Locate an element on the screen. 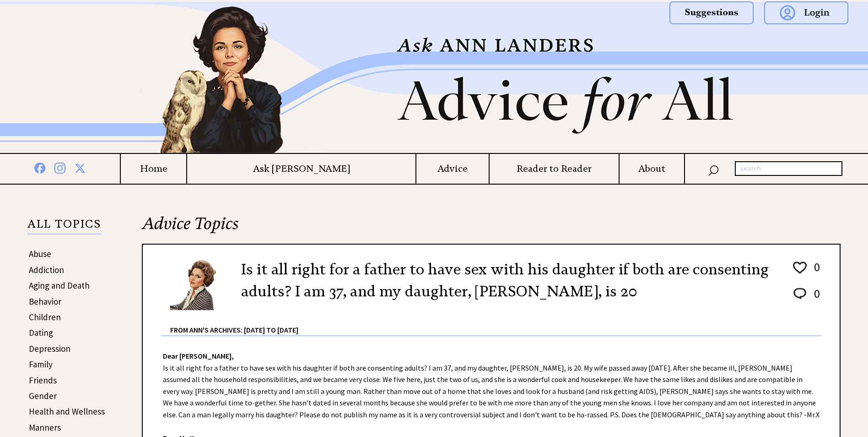 The height and width of the screenshot is (437, 868). a: Health and Wellness is located at coordinates (67, 411).